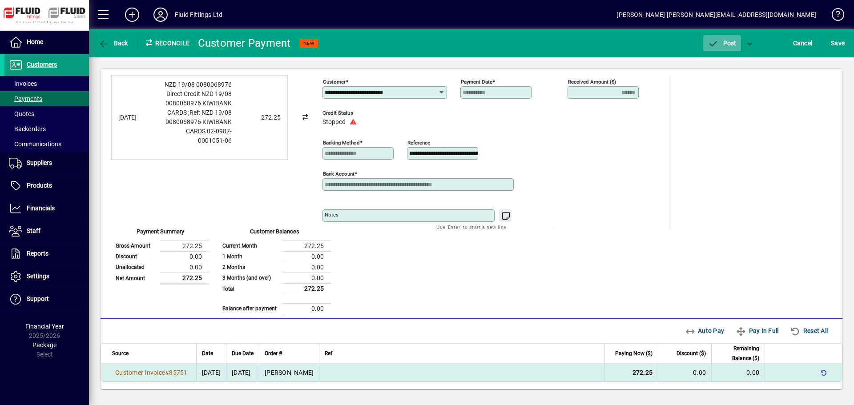  What do you see at coordinates (250, 289) in the screenshot?
I see `td: Total` at bounding box center [250, 289].